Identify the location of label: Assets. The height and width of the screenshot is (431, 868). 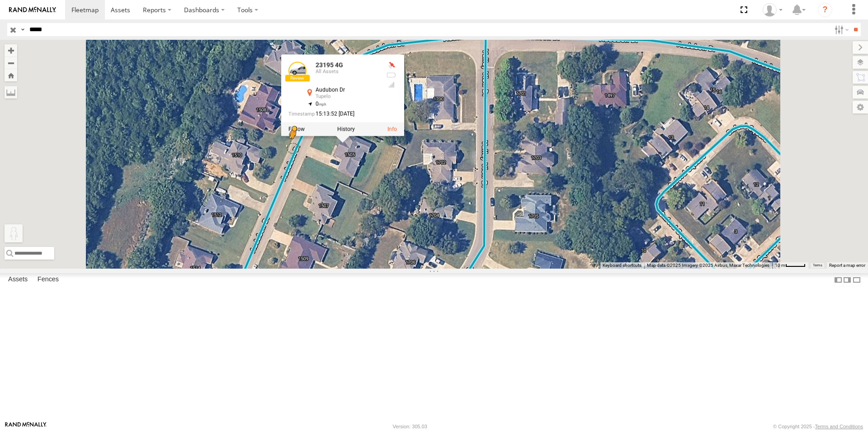
(18, 280).